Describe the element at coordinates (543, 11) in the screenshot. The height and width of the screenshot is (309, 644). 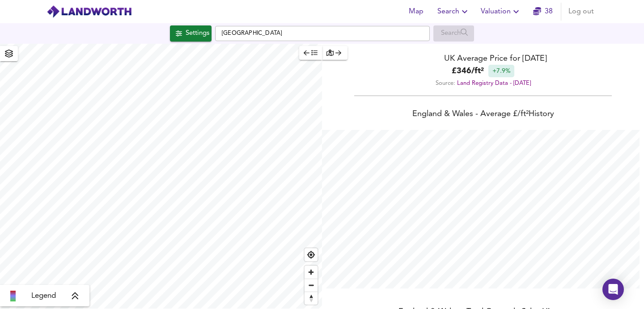
I see `button: 38` at that location.